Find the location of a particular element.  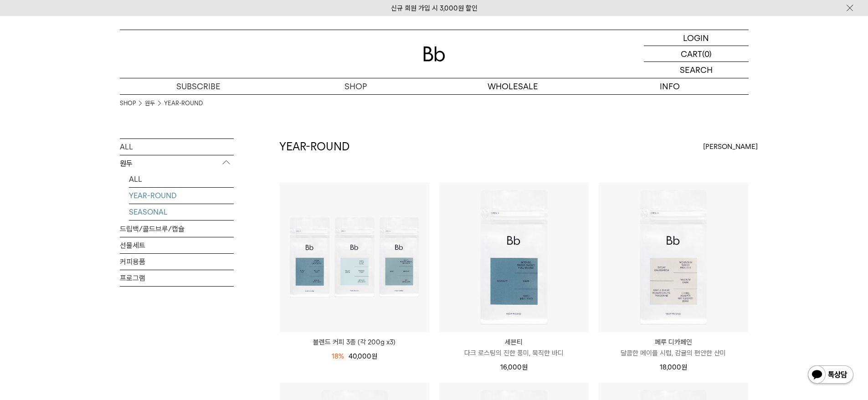

p: 블렌드 커피 3종 (각 200g x3) is located at coordinates (355, 342).